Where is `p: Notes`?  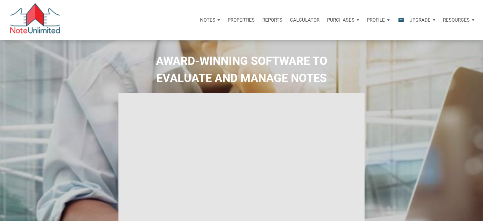
p: Notes is located at coordinates (208, 20).